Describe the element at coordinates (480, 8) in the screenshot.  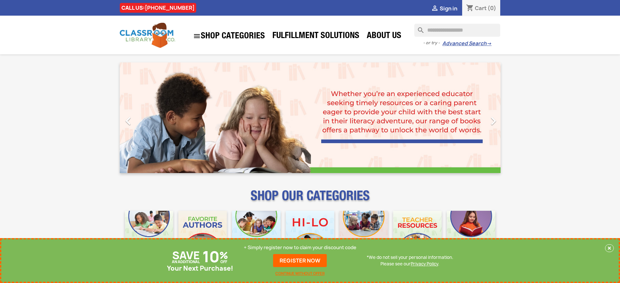
I see `span: Cart` at that location.